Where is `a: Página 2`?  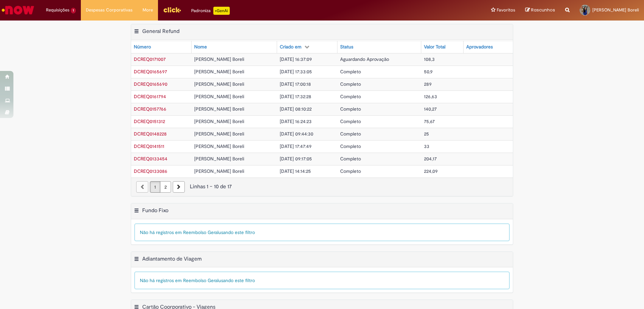 a: Página 2 is located at coordinates (165, 187).